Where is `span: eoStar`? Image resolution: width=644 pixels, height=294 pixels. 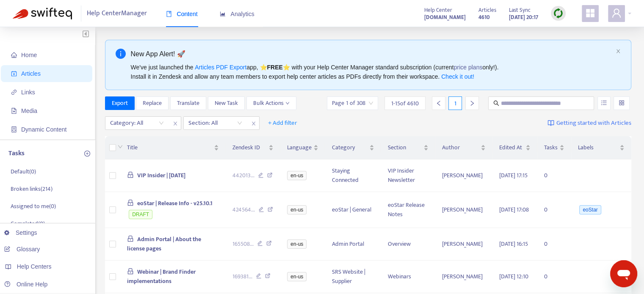 span: eoStar is located at coordinates (590, 209).